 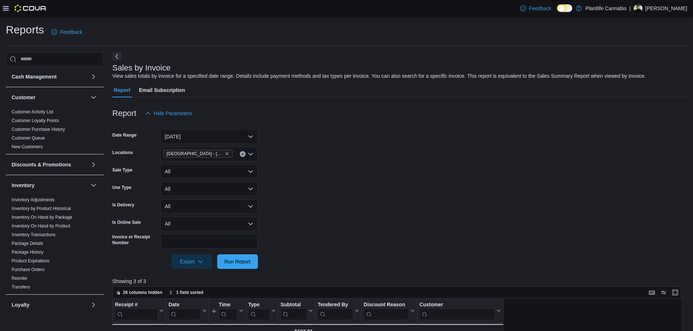 What do you see at coordinates (20, 305) in the screenshot?
I see `h3: Loyalty` at bounding box center [20, 305].